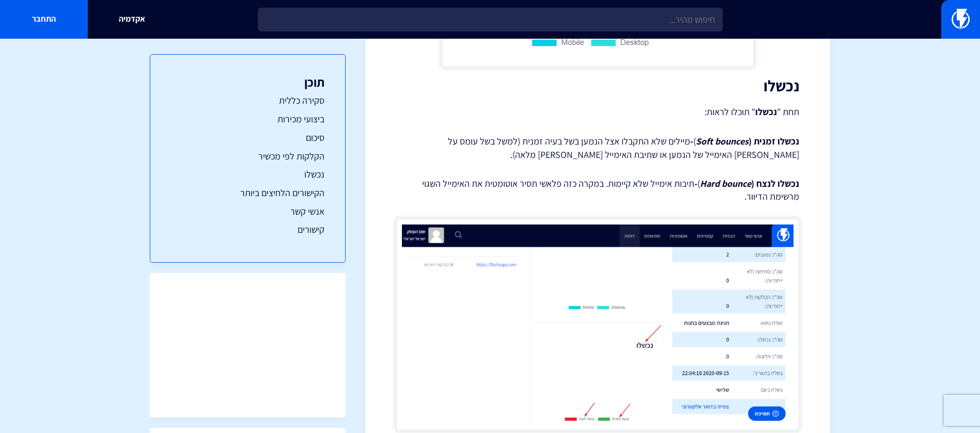 The height and width of the screenshot is (433, 980). I want to click on h3: תוכן, so click(247, 82).